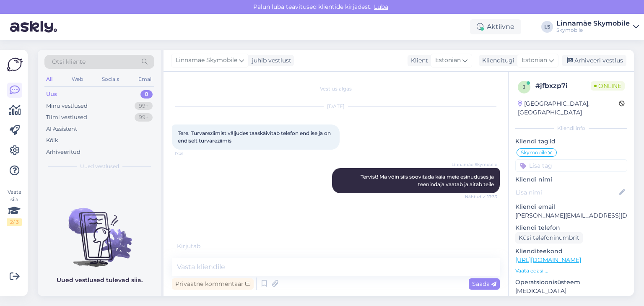 The height and width of the screenshot is (306, 644). What do you see at coordinates (69, 62) in the screenshot?
I see `span: Otsi kliente` at bounding box center [69, 62].